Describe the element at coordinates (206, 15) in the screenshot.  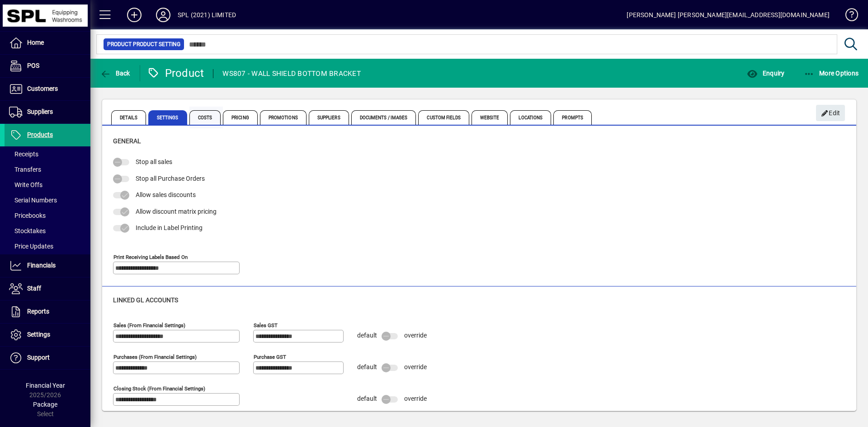
I see `div: SPL (2021) LIMITED` at that location.